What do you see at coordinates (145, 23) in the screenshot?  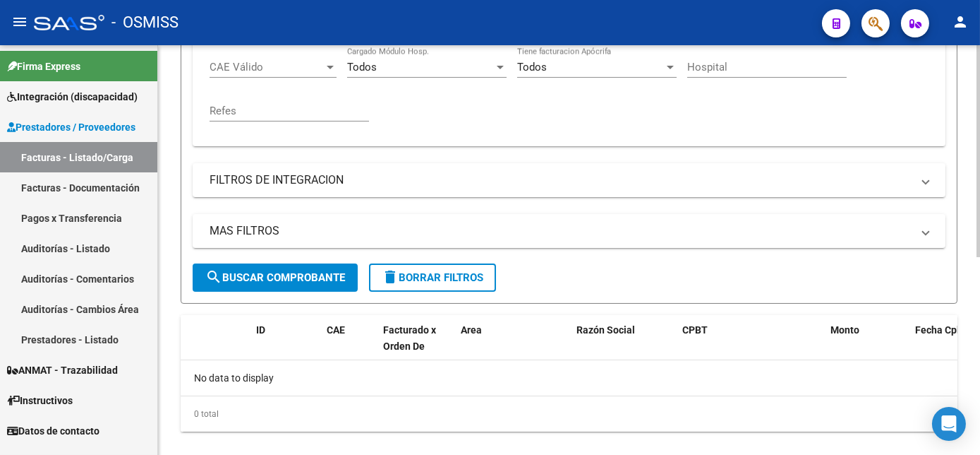 I see `span: - OSMISS` at bounding box center [145, 23].